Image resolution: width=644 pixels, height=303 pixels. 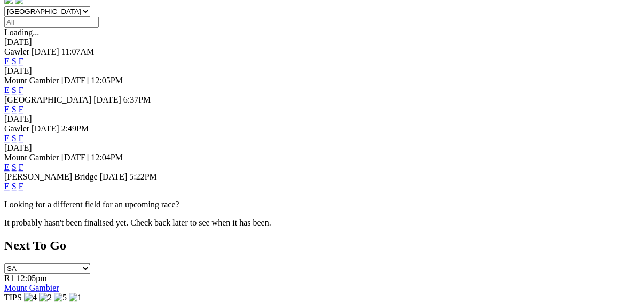 I want to click on span: 2:49PM, so click(x=75, y=128).